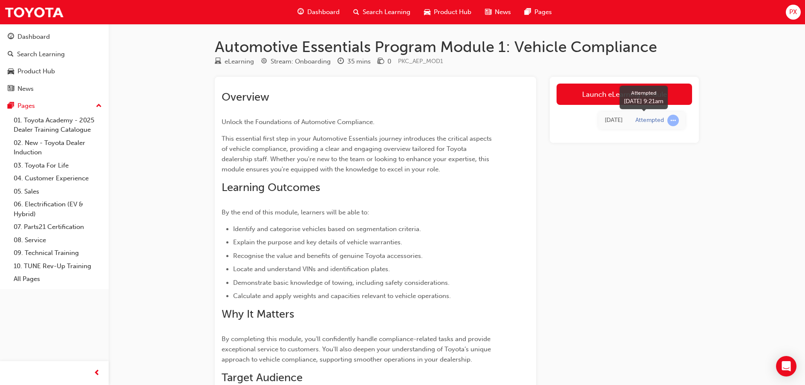 This screenshot has width=805, height=385. What do you see at coordinates (58, 178) in the screenshot?
I see `a: 04. Customer Experience` at bounding box center [58, 178].